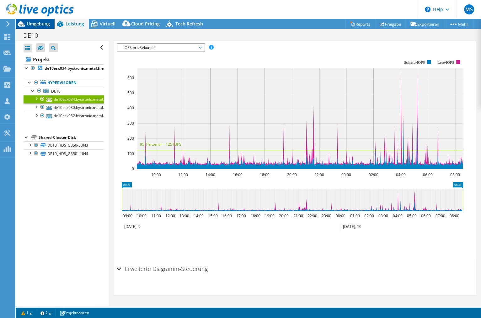 The height and width of the screenshot is (318, 481). Describe the element at coordinates (64, 91) in the screenshot. I see `a: DE10` at that location.